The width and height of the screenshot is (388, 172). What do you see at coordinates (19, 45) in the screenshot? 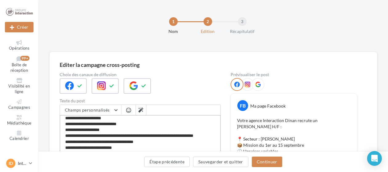
I see `a: Opérations` at bounding box center [19, 45].